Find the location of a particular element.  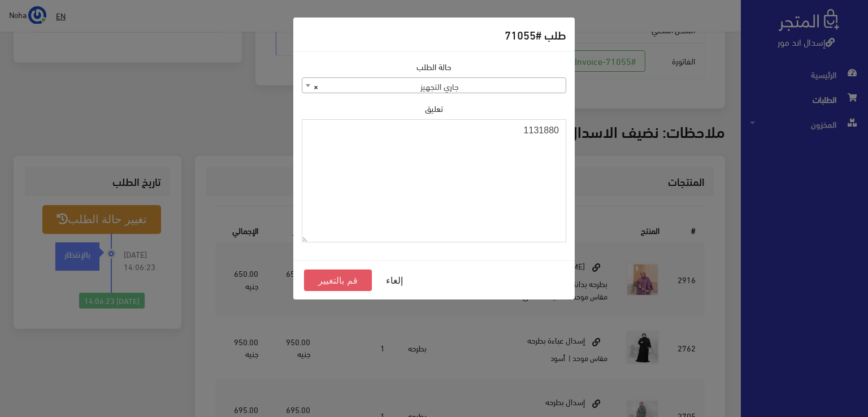

label: حالة الطلب is located at coordinates (434, 67).